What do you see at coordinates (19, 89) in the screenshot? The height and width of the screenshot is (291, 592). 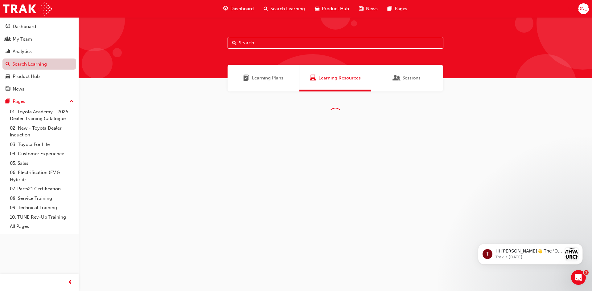 I see `div: News` at bounding box center [19, 89].